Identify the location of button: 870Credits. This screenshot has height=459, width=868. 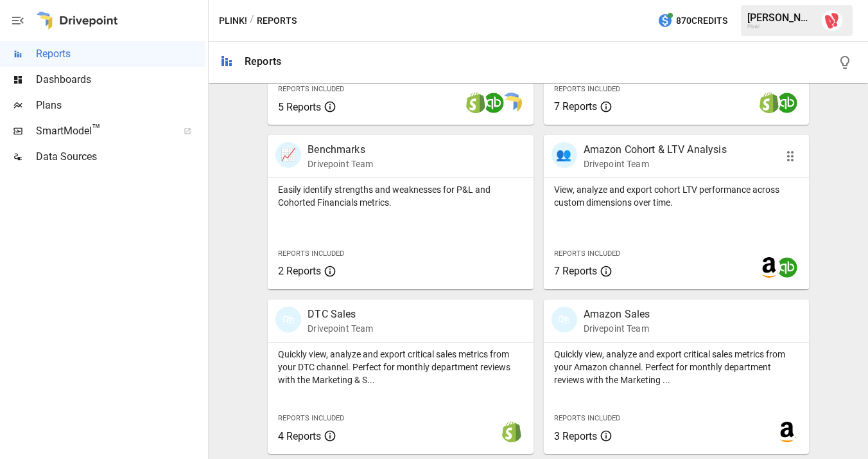
(692, 20).